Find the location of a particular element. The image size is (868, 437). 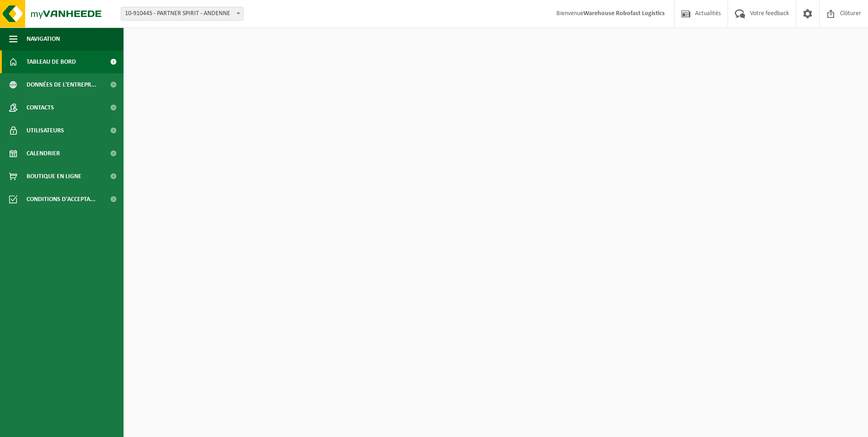

span: Données de l'entrepr... is located at coordinates (61, 85).